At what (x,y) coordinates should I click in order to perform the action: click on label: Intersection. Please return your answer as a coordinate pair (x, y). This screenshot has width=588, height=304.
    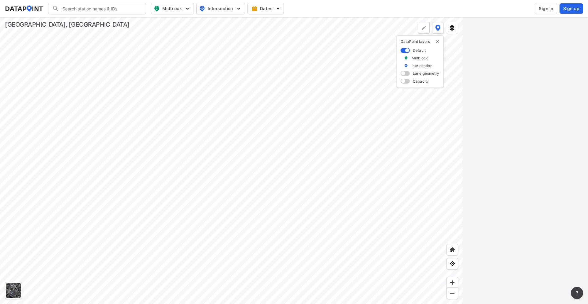
    Looking at the image, I should click on (422, 66).